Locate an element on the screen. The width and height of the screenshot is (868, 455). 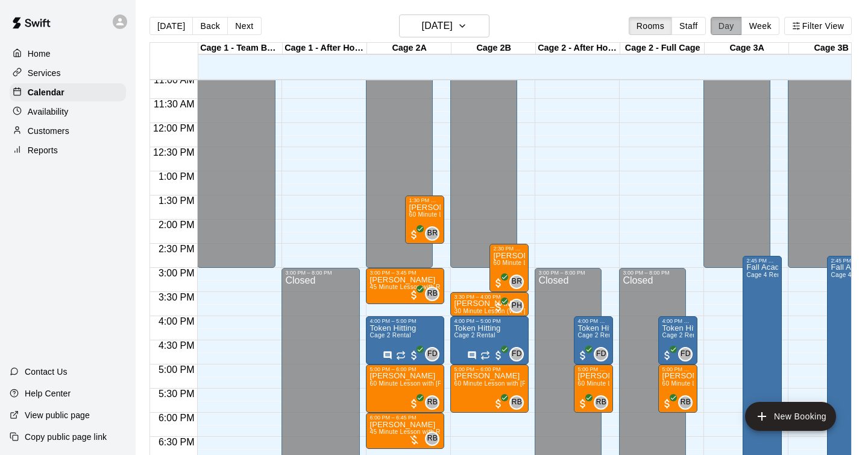
div: Reports is located at coordinates (68, 150).